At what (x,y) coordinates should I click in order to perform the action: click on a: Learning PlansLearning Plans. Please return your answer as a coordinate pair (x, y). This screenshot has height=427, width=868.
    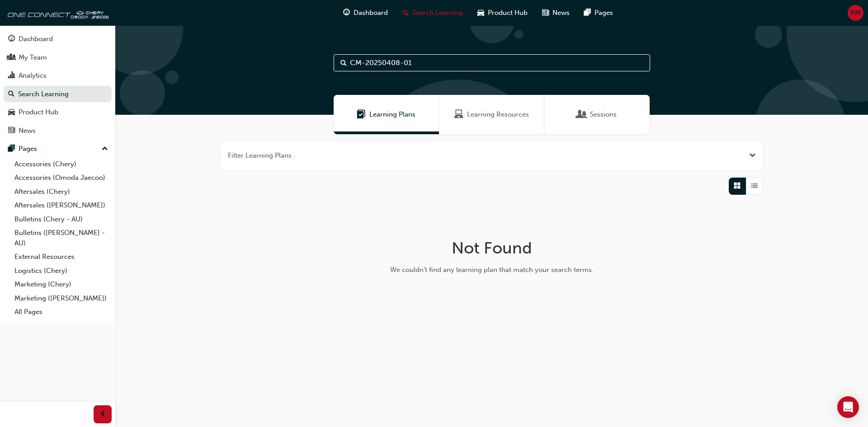
    Looking at the image, I should click on (386, 114).